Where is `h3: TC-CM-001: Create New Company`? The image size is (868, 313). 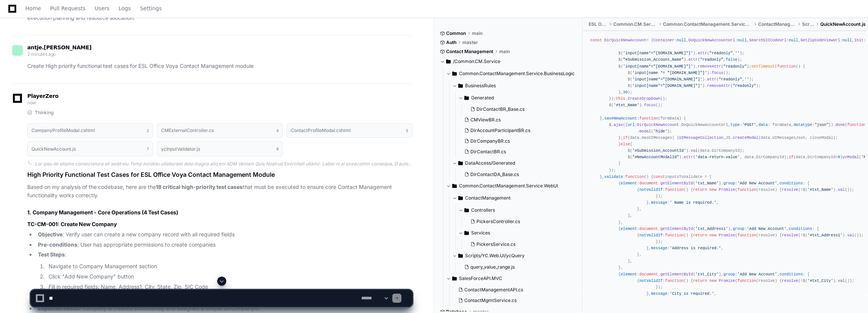 h3: TC-CM-001: Create New Company is located at coordinates (220, 224).